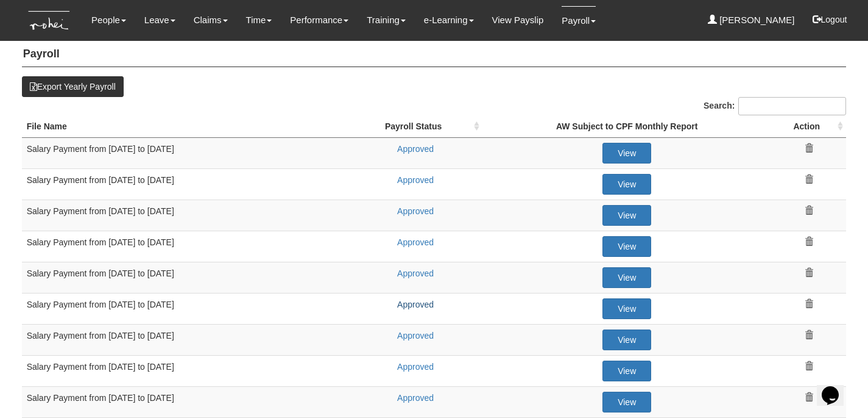 The height and width of the screenshot is (418, 868). What do you see at coordinates (185, 126) in the screenshot?
I see `th: File Name` at bounding box center [185, 126].